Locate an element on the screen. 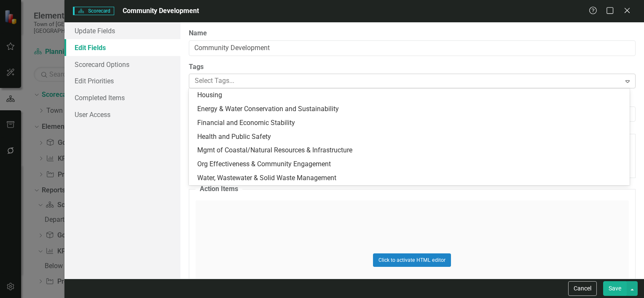  button: Save is located at coordinates (614, 288).